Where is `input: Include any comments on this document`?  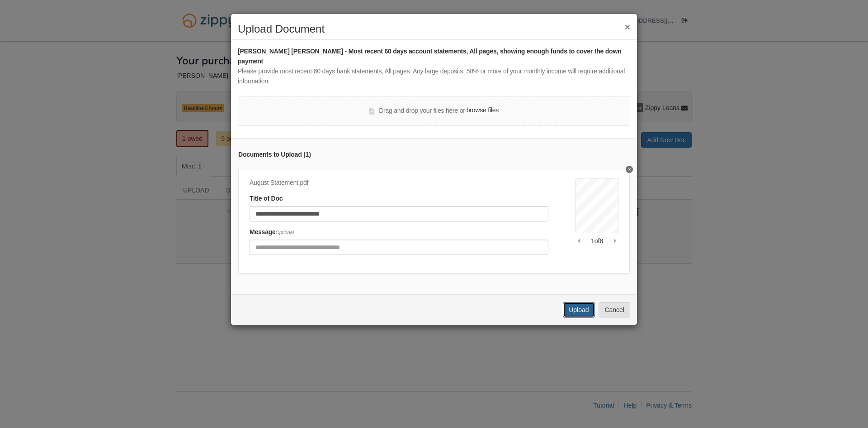
input: Include any comments on this document is located at coordinates (399, 247).